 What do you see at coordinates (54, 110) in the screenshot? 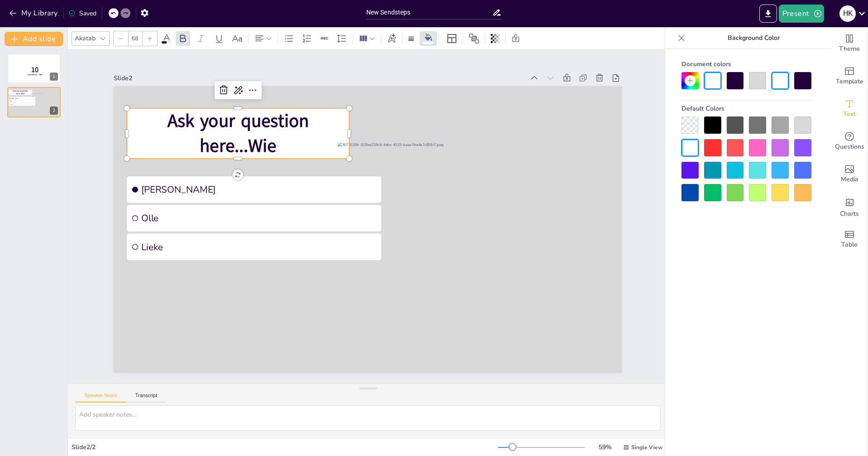
I see `div: 2` at bounding box center [54, 110].